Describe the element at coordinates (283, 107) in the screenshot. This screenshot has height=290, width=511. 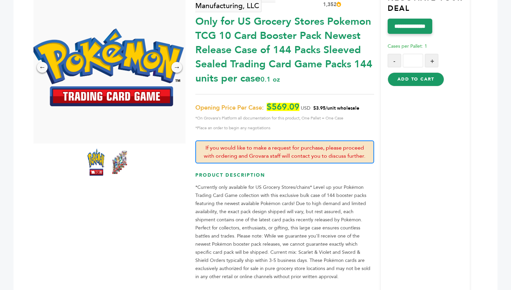
I see `span: $569.09` at that location.